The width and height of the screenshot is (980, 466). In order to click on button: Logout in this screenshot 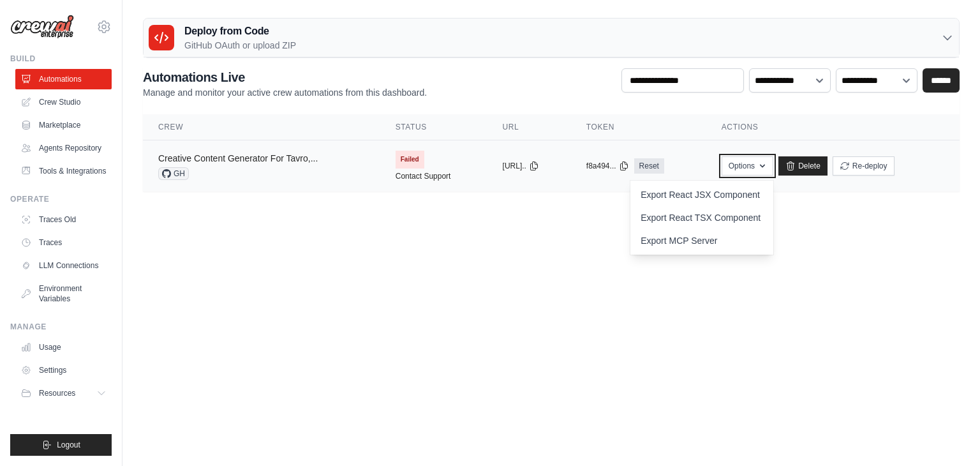, I will do `click(61, 445)`.